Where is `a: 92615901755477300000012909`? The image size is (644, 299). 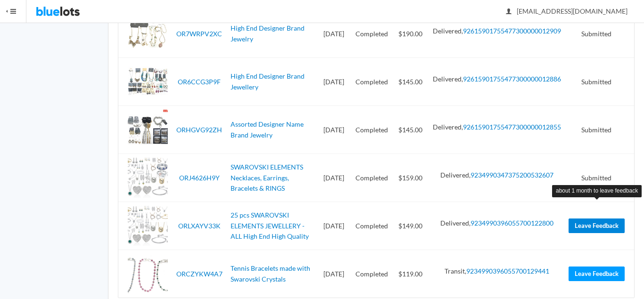
a: 92615901755477300000012909 is located at coordinates (512, 31).